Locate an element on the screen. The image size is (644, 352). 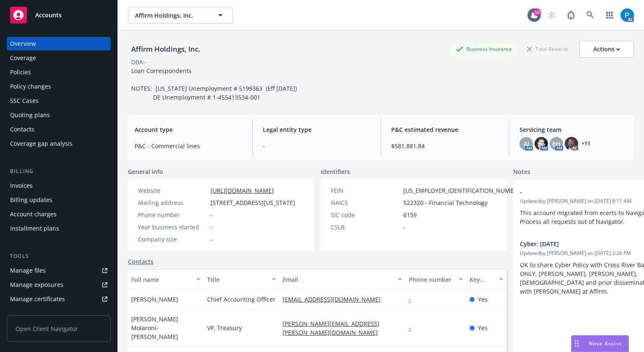
div: Billing updates is located at coordinates (31, 200).